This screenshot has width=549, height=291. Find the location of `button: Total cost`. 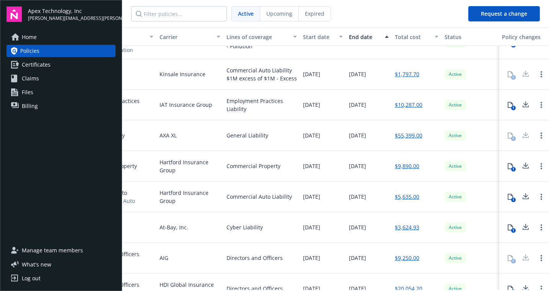

button: Total cost is located at coordinates (417, 37).